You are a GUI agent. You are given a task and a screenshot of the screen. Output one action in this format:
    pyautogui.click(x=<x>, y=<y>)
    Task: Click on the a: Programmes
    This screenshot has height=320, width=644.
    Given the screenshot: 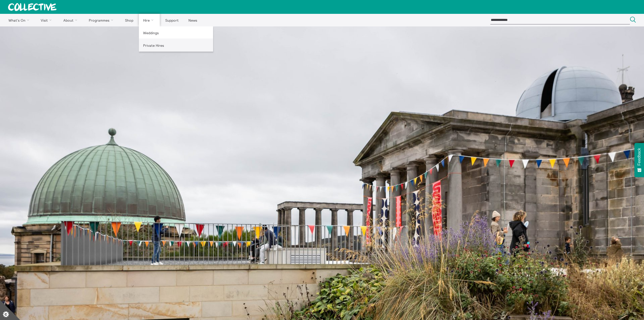 What is the action you would take?
    pyautogui.click(x=102, y=20)
    